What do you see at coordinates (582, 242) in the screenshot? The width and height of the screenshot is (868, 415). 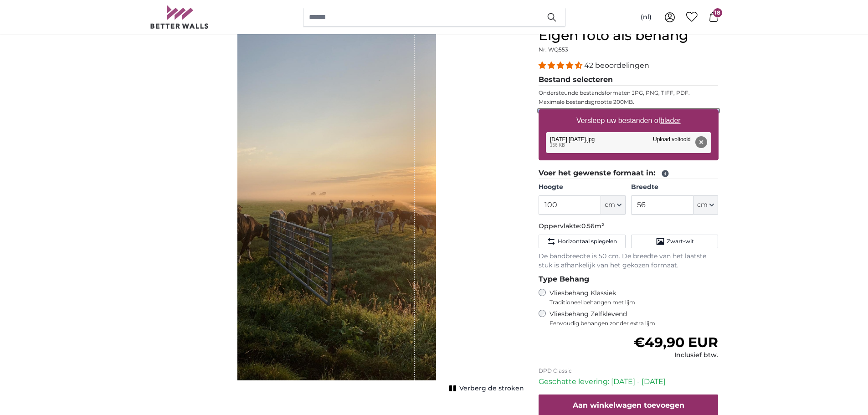 I see `button: Horizontaal spiegelen` at bounding box center [582, 242].